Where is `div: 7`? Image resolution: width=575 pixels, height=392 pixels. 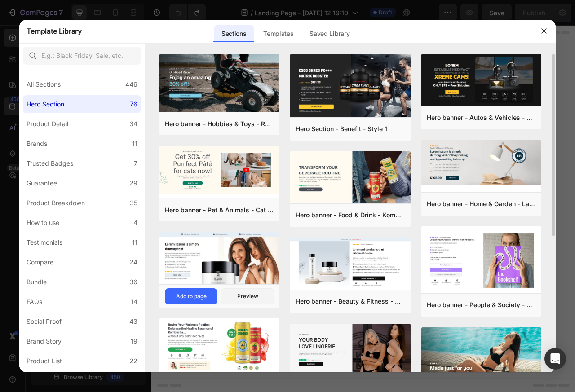 div: 7 is located at coordinates (136, 163).